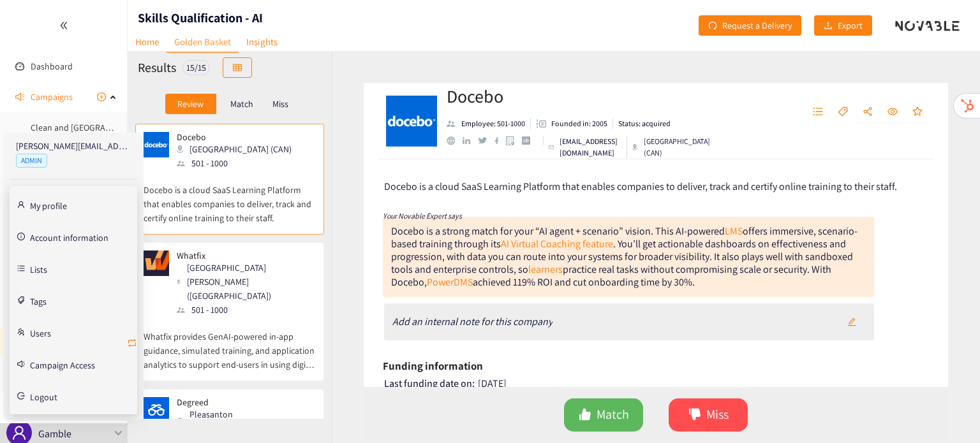 Image resolution: width=980 pixels, height=443 pixels. What do you see at coordinates (624, 238) in the screenshot?
I see `div: offers immersive, scenario-based training through its` at bounding box center [624, 238].